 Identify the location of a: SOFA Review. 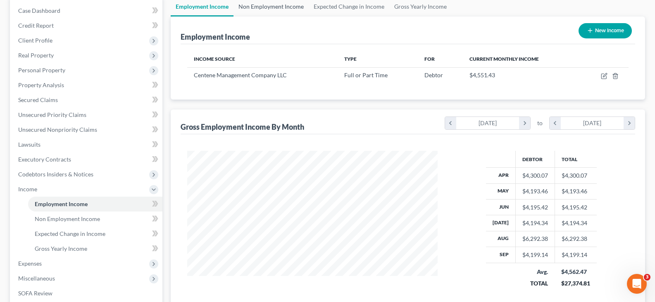
(87, 293).